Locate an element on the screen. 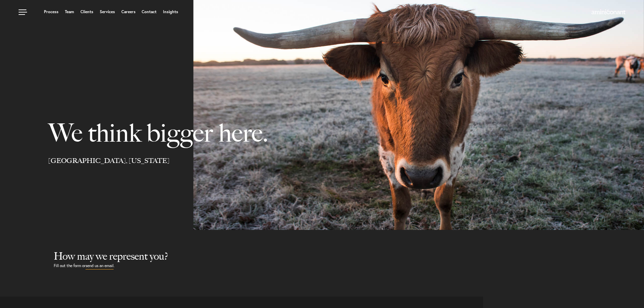  a: Contact is located at coordinates (149, 12).